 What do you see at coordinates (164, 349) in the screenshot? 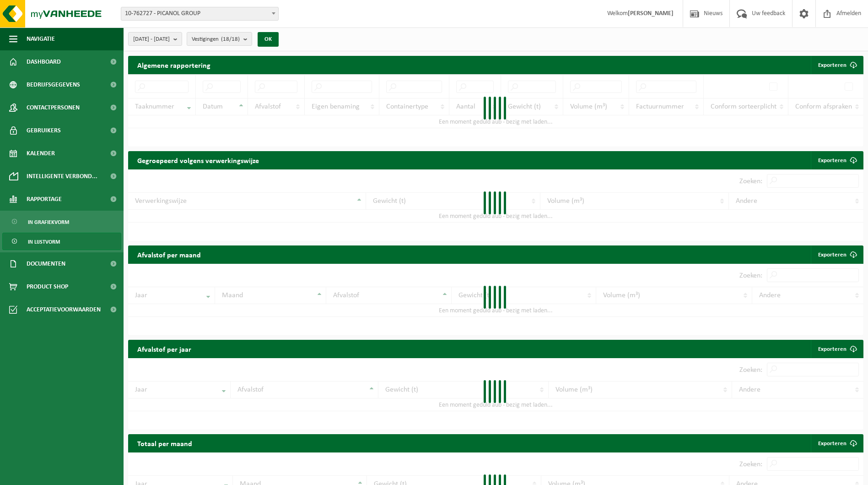
I see `h2: Afvalstof per jaar` at bounding box center [164, 349].